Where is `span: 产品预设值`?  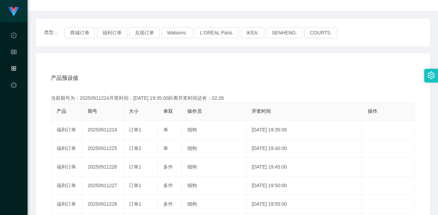 span: 产品预设值 is located at coordinates (65, 78).